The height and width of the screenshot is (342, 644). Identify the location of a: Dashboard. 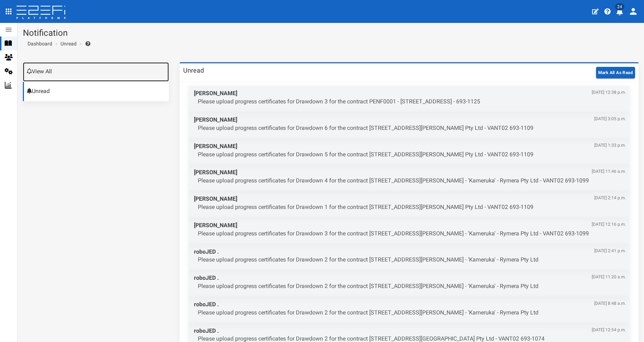
(38, 44).